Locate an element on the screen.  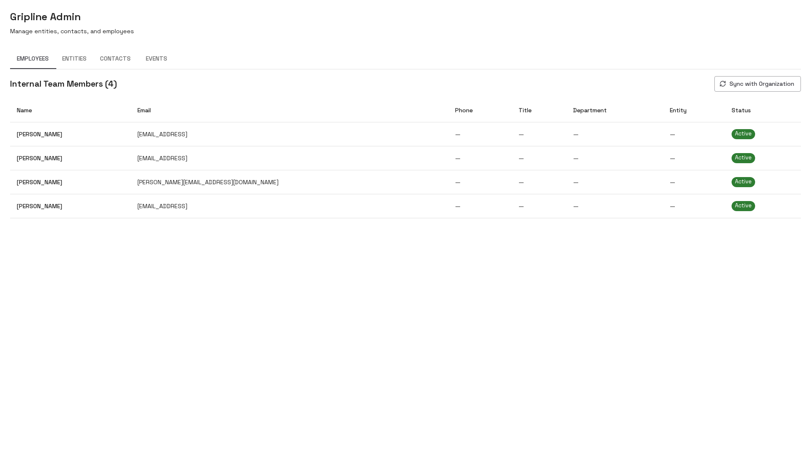
th: Department is located at coordinates (615, 110).